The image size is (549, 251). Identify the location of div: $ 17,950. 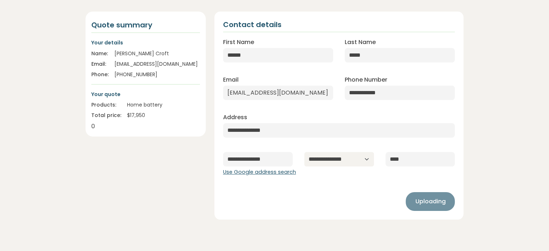
(164, 115).